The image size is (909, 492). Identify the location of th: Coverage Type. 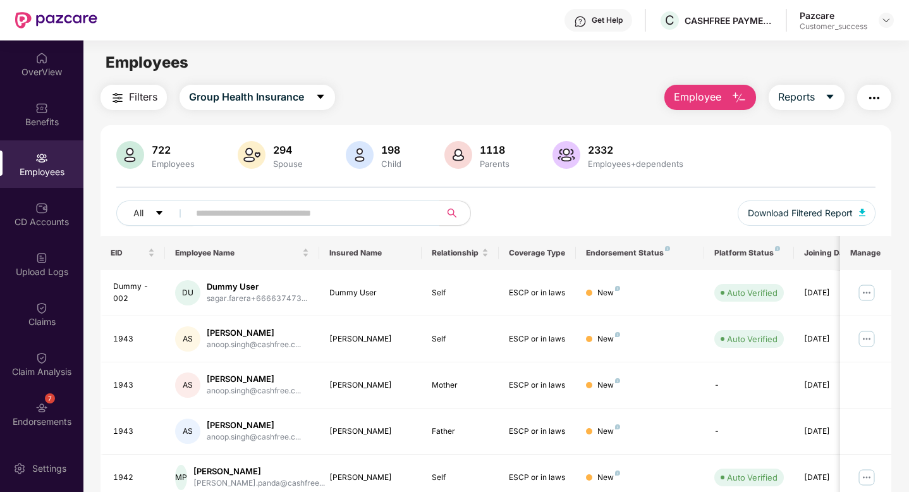
(537, 253).